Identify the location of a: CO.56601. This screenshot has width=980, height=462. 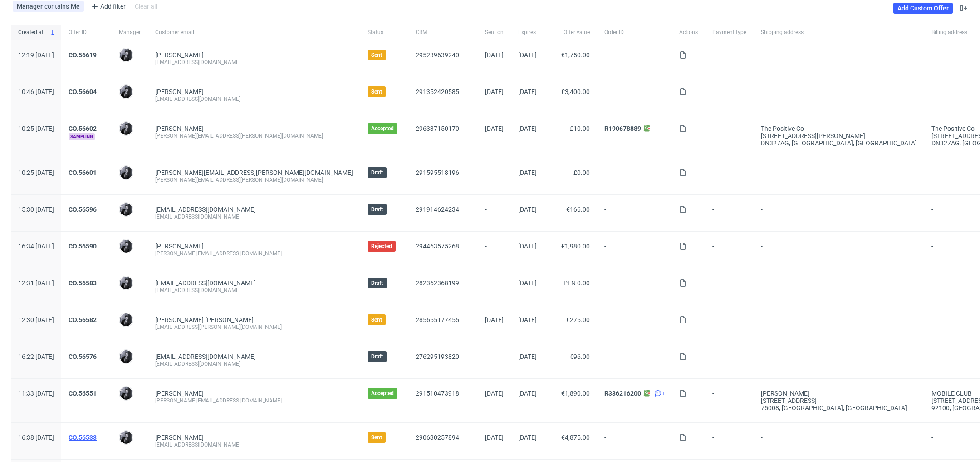
(82, 172).